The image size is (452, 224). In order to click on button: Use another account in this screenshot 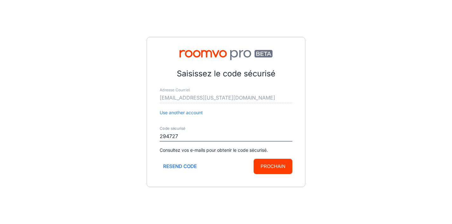, I will do `click(181, 112)`.